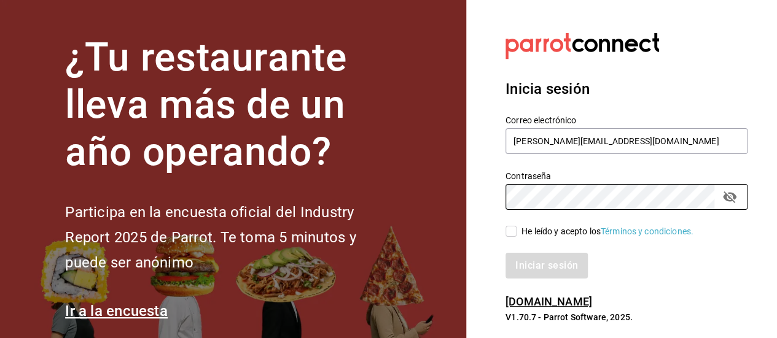 The height and width of the screenshot is (338, 777). Describe the element at coordinates (729, 197) in the screenshot. I see `button: passwordField` at that location.